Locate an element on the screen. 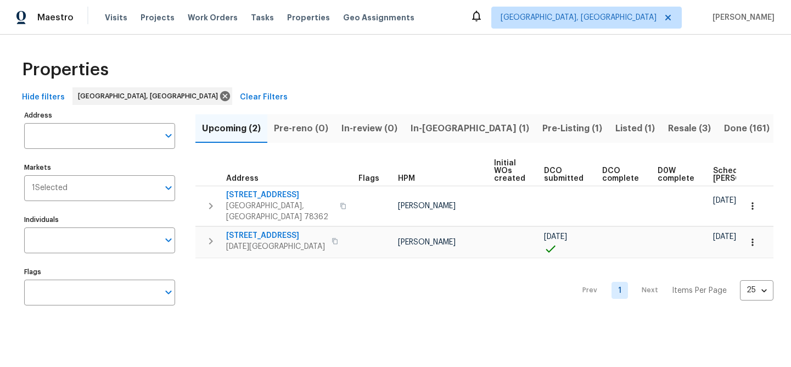 The height and width of the screenshot is (367, 791). span: In-review (0) is located at coordinates (369, 128).